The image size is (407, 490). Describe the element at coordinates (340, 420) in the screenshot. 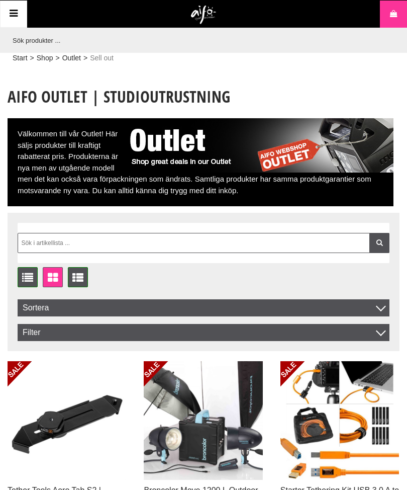

I see `img: Starter Tethering Kit USB 3.0 A to B 4.6m` at that location.